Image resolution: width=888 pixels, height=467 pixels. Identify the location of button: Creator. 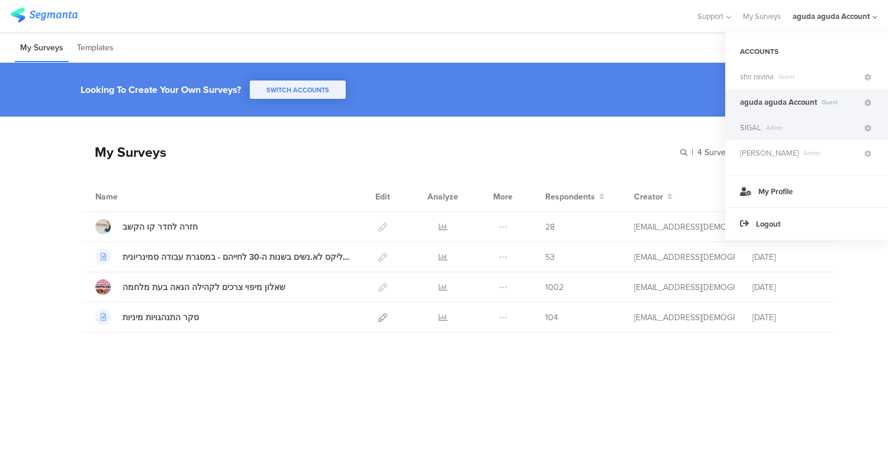
(653, 197).